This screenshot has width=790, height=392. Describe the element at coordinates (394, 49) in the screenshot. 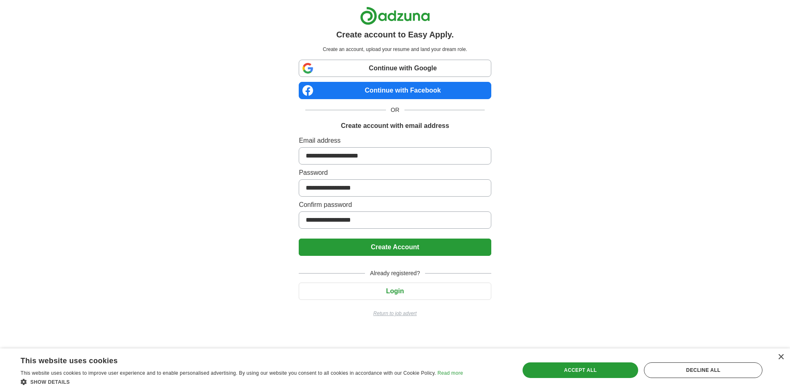

I see `p: Create an account, upload your resume and land your dream role.` at that location.